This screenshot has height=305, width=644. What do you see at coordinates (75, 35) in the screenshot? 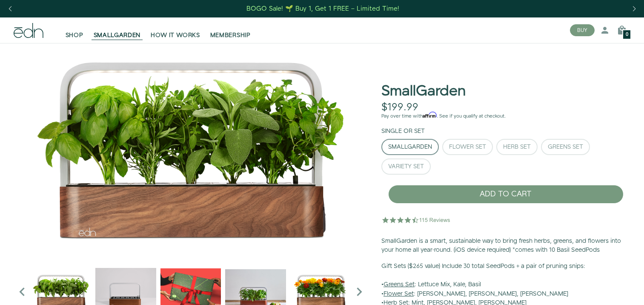
I see `span: SHOP` at bounding box center [75, 35].